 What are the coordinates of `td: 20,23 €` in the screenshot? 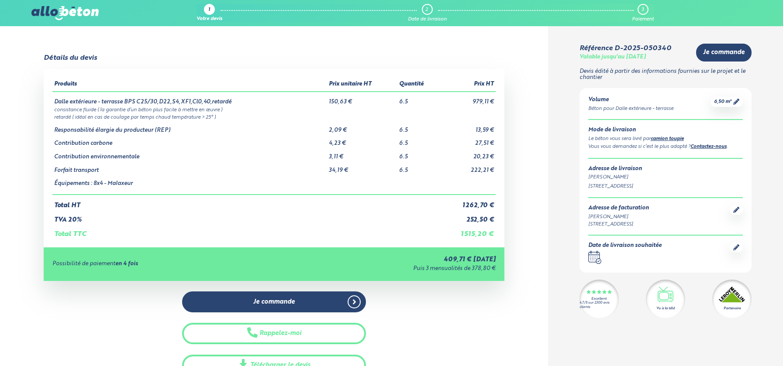 It's located at (468, 154).